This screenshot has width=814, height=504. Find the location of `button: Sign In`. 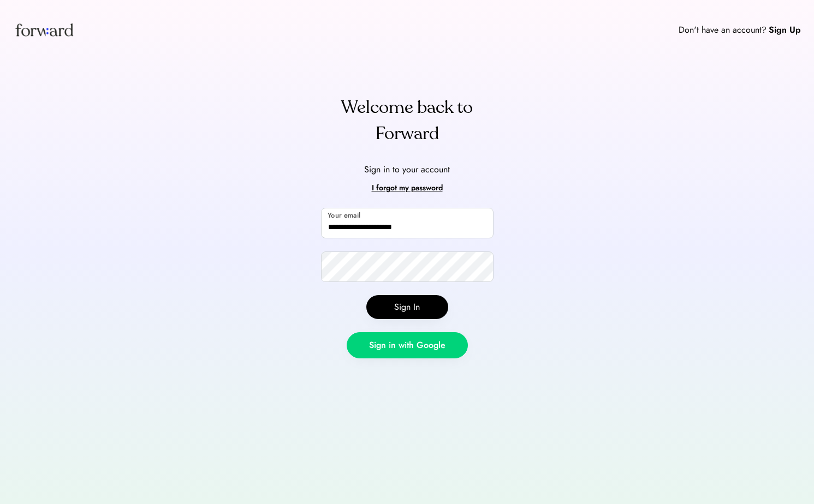

button: Sign In is located at coordinates (407, 307).